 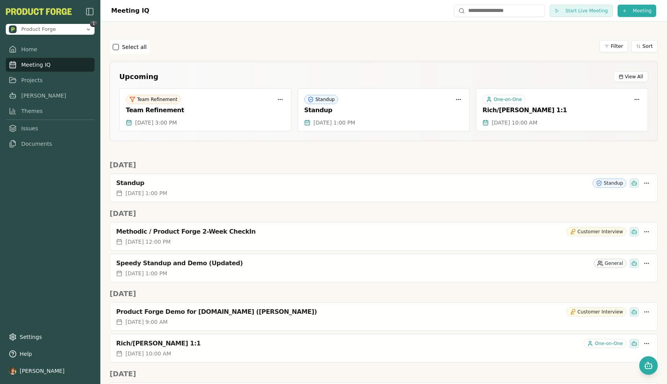 What do you see at coordinates (138, 77) in the screenshot?
I see `h2: Upcoming` at bounding box center [138, 77].